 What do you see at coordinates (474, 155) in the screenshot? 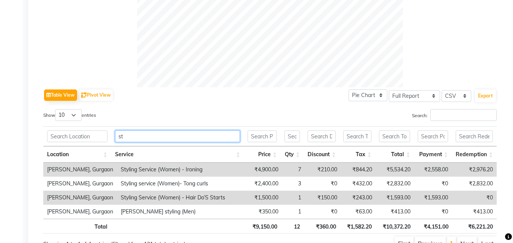
I see `th: Redemption: activate to sort column ascending` at bounding box center [474, 155].